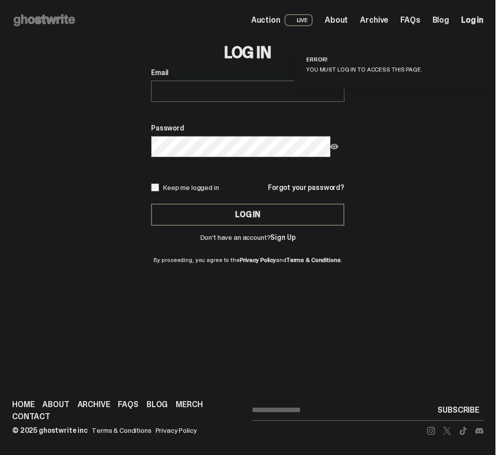 Image resolution: width=503 pixels, height=455 pixels. Describe the element at coordinates (248, 128) in the screenshot. I see `label: Password` at that location.